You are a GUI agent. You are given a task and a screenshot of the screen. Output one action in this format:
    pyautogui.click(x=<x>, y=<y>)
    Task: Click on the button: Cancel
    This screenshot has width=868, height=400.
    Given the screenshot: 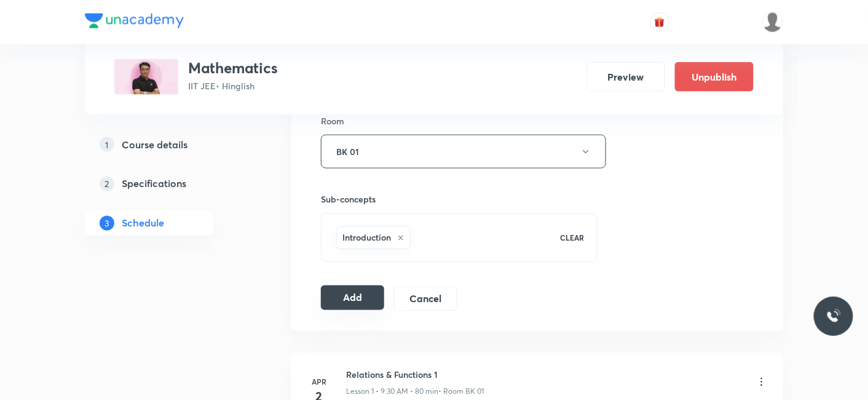 What is the action you would take?
    pyautogui.click(x=425, y=299)
    